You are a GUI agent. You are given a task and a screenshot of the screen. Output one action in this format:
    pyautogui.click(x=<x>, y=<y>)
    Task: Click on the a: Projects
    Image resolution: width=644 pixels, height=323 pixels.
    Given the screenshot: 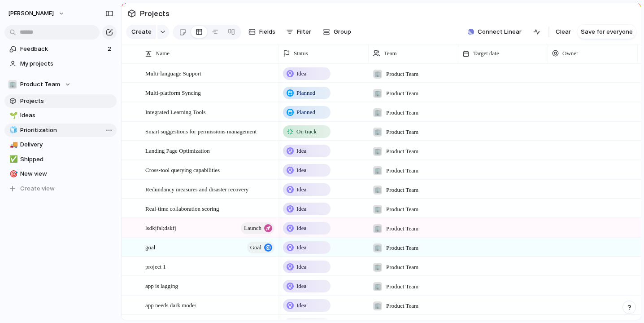 What is the action you would take?
    pyautogui.click(x=61, y=101)
    